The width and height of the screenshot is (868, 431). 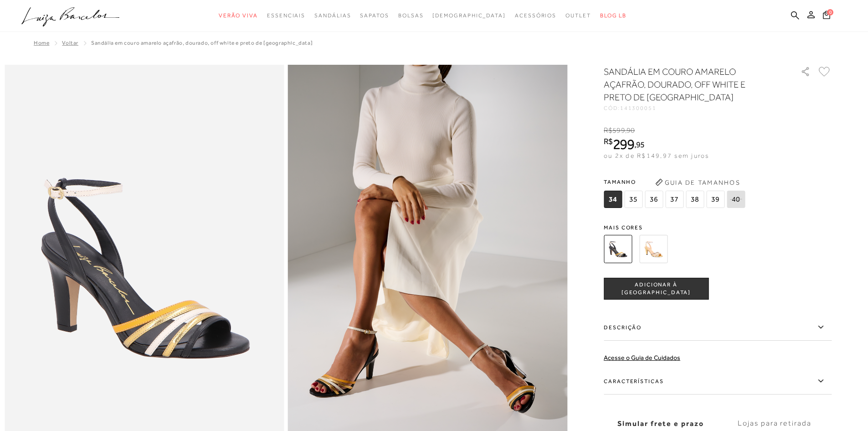 I want to click on img: SANDÁLIA EM METALIZADO CHUMBO, DURADO E PRATA DE SALTO ALTO, so click(x=654, y=249).